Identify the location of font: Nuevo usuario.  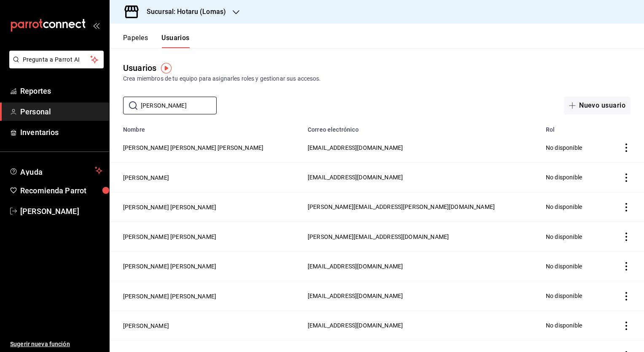
(602, 105).